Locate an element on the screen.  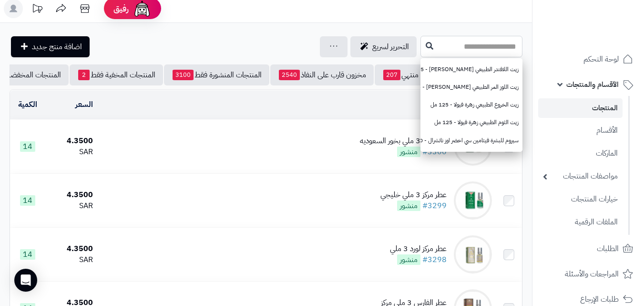
a: مواصفات المنتجات is located at coordinates (580, 176).